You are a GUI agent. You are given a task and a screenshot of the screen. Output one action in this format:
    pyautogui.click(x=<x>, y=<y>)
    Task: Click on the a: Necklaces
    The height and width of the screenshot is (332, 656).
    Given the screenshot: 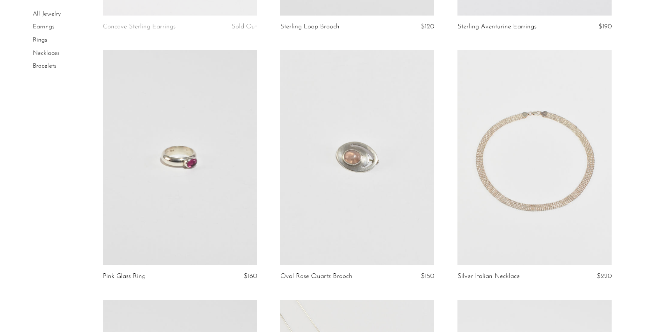 What is the action you would take?
    pyautogui.click(x=46, y=53)
    